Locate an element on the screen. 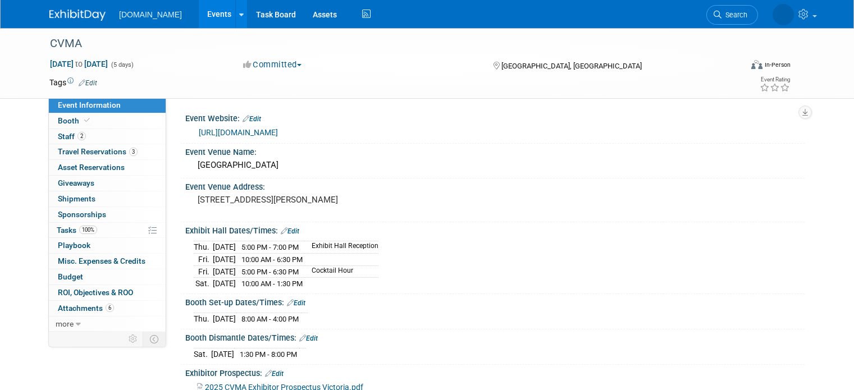 This screenshot has height=390, width=854. span: 1:30 PM - 8:00 PM is located at coordinates (268, 354).